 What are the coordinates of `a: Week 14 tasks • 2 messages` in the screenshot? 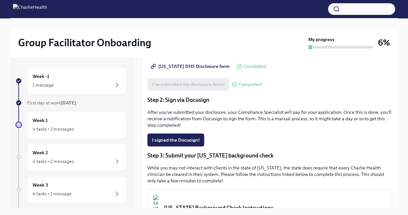 It's located at (71, 125).